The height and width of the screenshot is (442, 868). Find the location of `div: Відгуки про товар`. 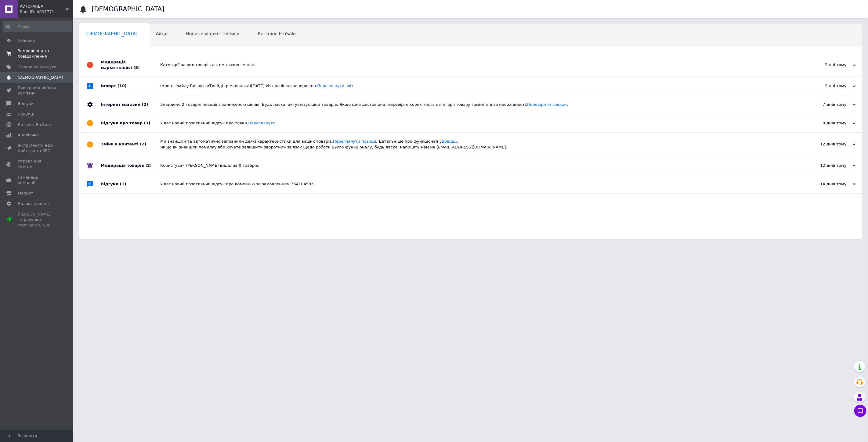

div: Відгуки про товар is located at coordinates (131, 124).